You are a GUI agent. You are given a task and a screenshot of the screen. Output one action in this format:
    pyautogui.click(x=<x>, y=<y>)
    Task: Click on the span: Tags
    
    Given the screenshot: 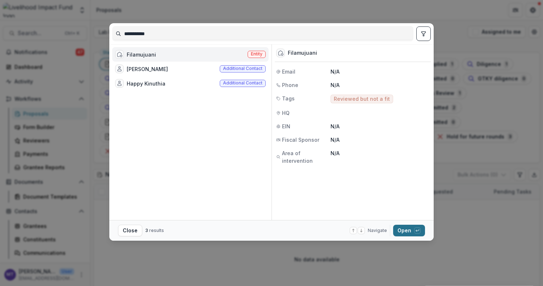 What is the action you would take?
    pyautogui.click(x=288, y=98)
    